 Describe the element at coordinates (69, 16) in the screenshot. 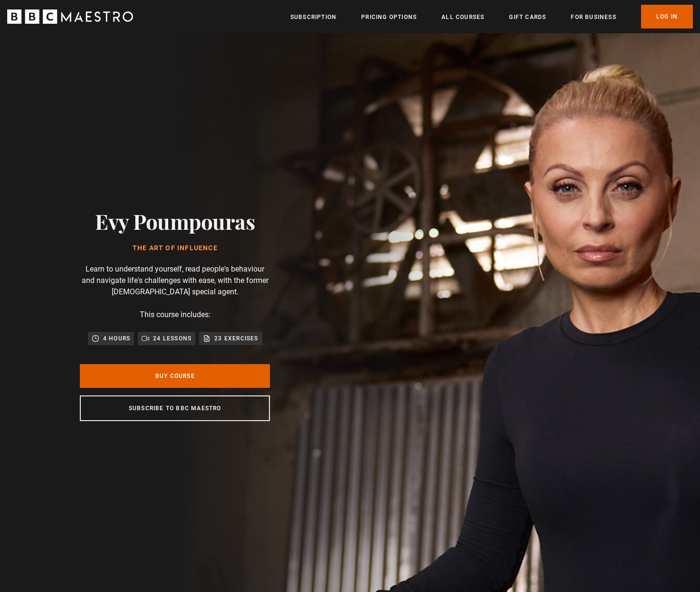

I see `a: BBC Maestro` at that location.